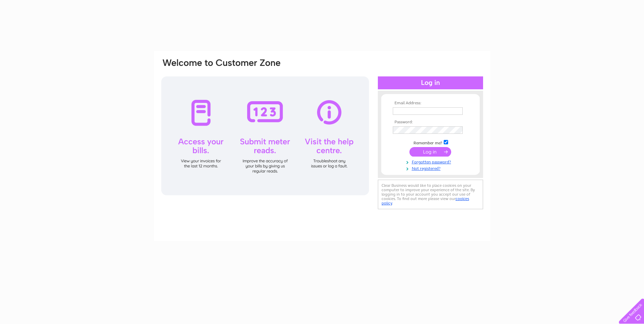 The image size is (644, 324). What do you see at coordinates (431, 122) in the screenshot?
I see `th: Password:` at bounding box center [431, 122].